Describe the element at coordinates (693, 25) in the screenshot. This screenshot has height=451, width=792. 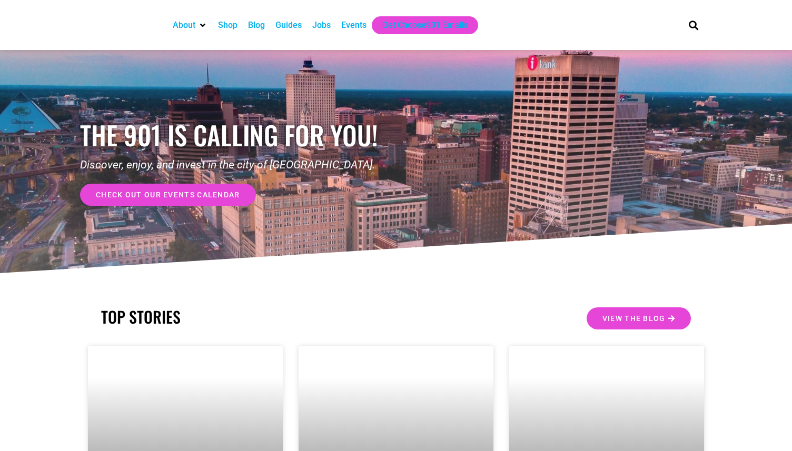
I see `div: Search` at that location.